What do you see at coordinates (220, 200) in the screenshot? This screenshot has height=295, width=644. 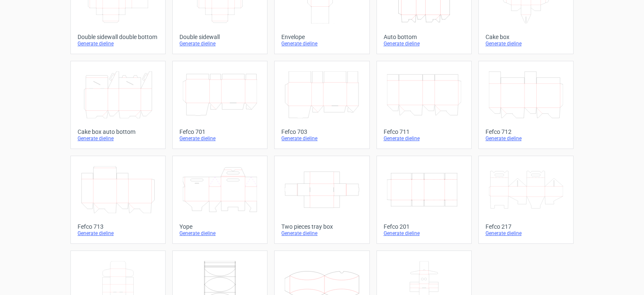 I see `a: YopeGenerate dieline` at bounding box center [220, 200].